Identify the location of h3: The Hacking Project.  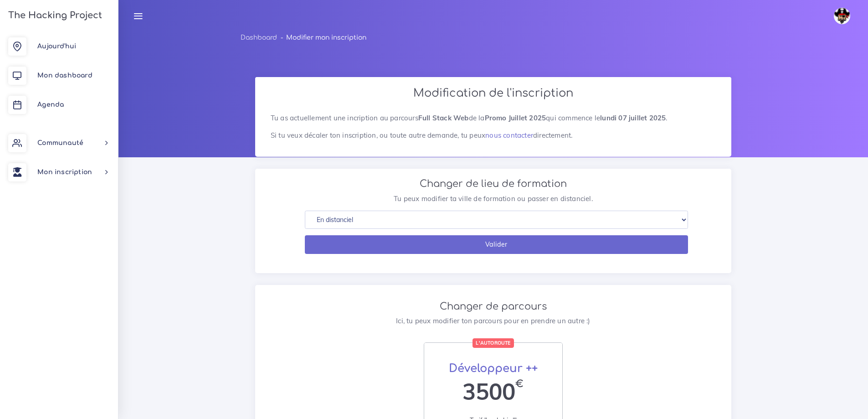
(54, 16).